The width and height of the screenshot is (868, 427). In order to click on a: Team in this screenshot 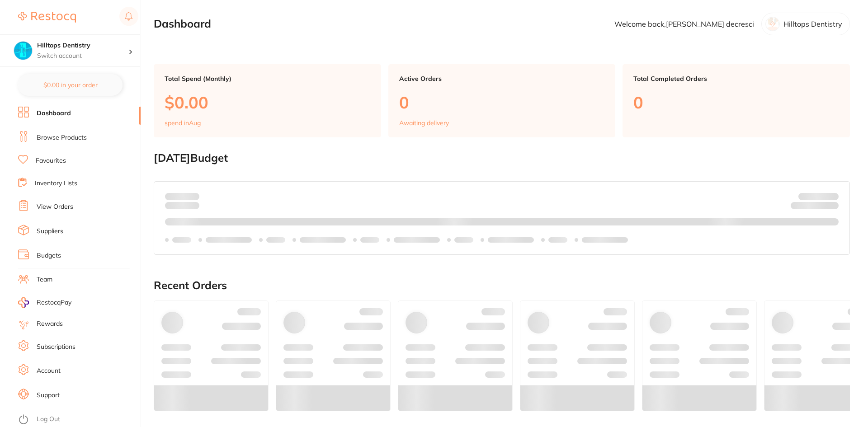, I will do `click(44, 280)`.